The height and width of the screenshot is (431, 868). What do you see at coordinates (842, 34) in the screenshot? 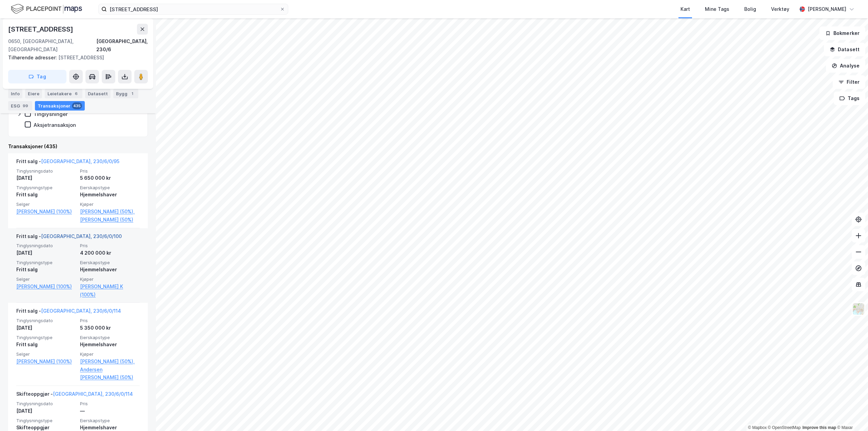
I see `button: Bokmerker` at bounding box center [842, 34].